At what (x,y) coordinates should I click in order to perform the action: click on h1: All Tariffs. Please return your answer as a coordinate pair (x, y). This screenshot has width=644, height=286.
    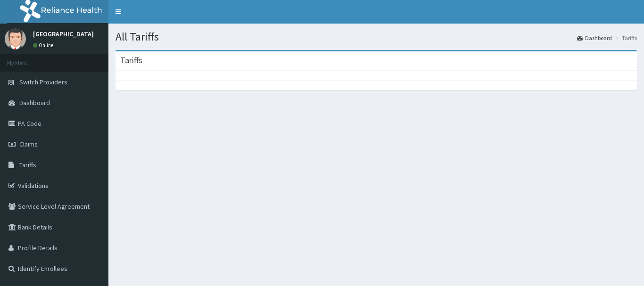
    Looking at the image, I should click on (376, 37).